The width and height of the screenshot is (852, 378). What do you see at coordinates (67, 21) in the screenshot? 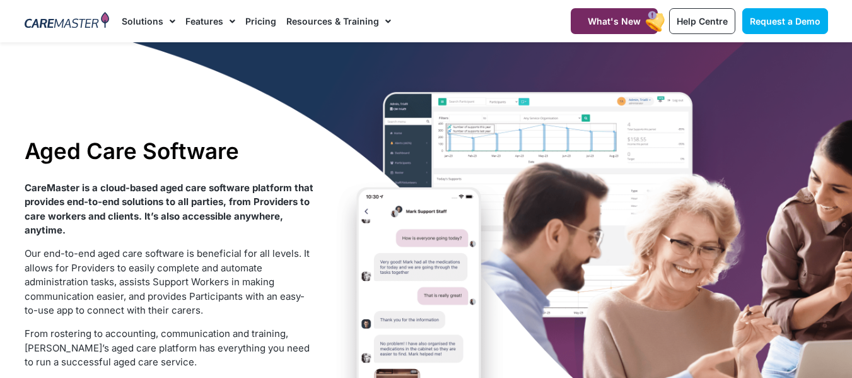
I see `img: CareMaster Logo` at bounding box center [67, 21].